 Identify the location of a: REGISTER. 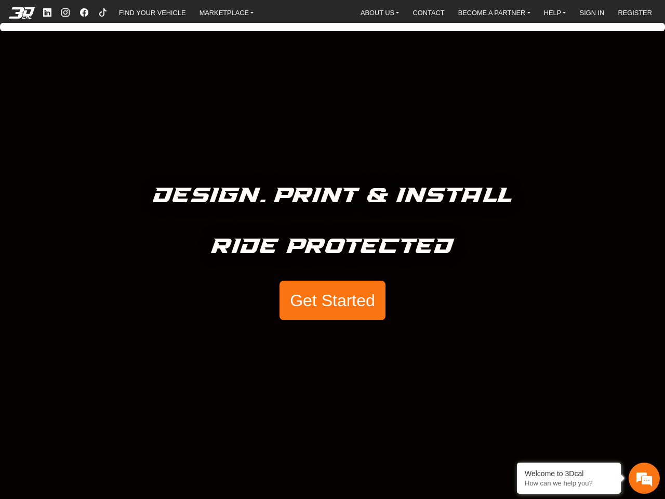
(635, 12).